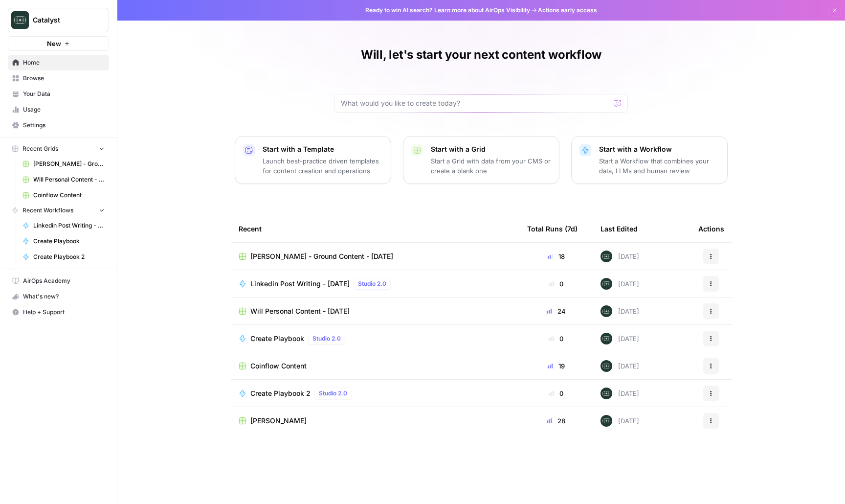 Image resolution: width=845 pixels, height=504 pixels. What do you see at coordinates (64, 79) in the screenshot?
I see `span: Browse` at bounding box center [64, 79].